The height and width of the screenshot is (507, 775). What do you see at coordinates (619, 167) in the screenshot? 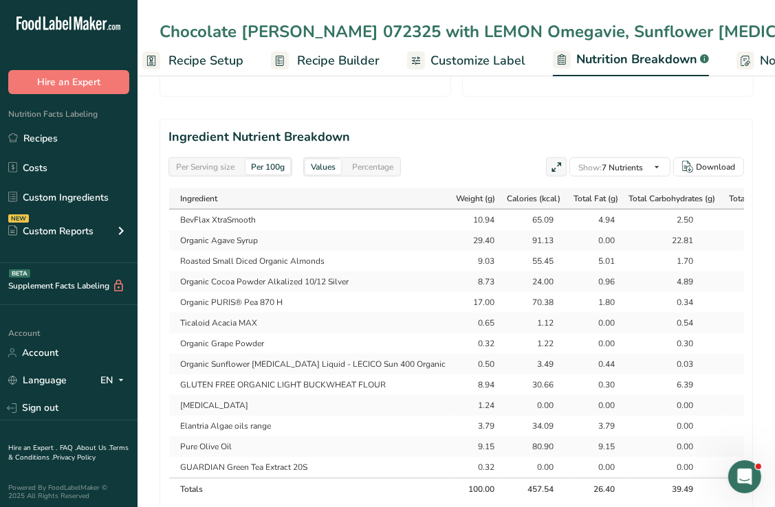
I see `button: Show:7 Nutrients` at bounding box center [619, 167].